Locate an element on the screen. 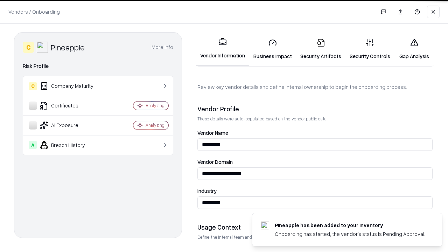 This screenshot has width=448, height=252. div: Pineapple has been added to your inventory is located at coordinates (350, 225).